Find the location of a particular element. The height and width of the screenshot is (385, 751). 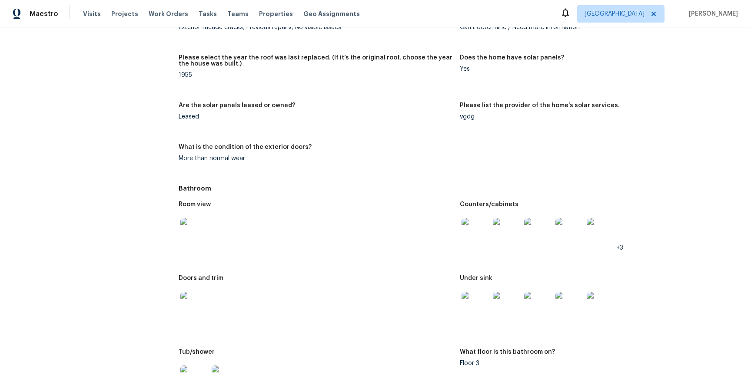

span: Properties is located at coordinates (276, 14).